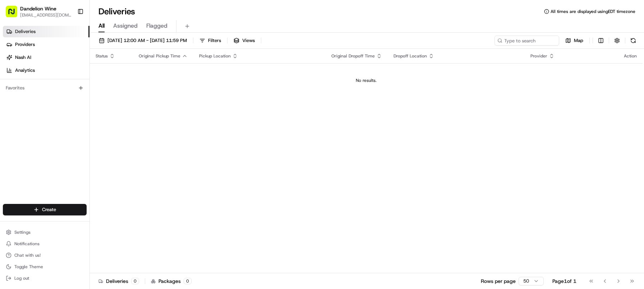 Image resolution: width=644 pixels, height=289 pixels. I want to click on button: Dandelion Wine, so click(38, 9).